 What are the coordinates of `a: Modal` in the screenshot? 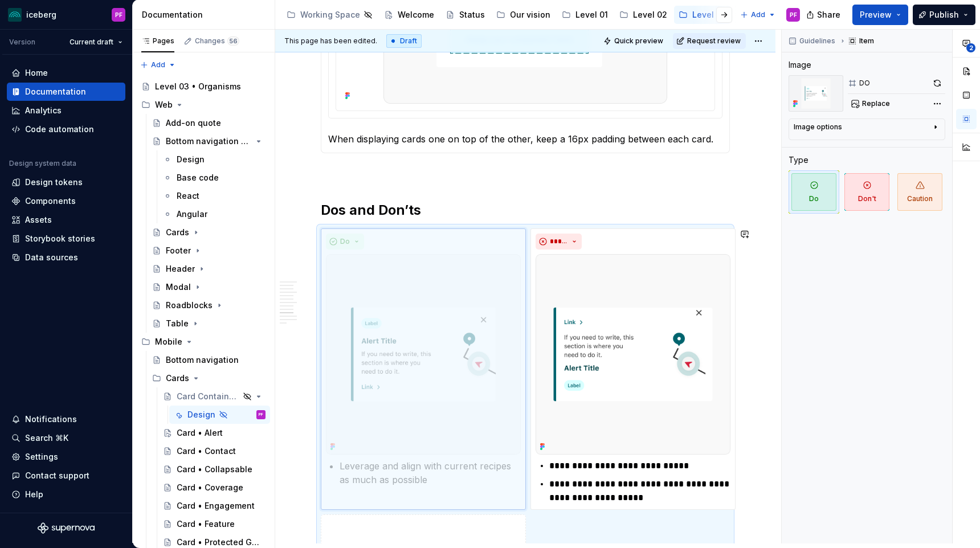 It's located at (208, 287).